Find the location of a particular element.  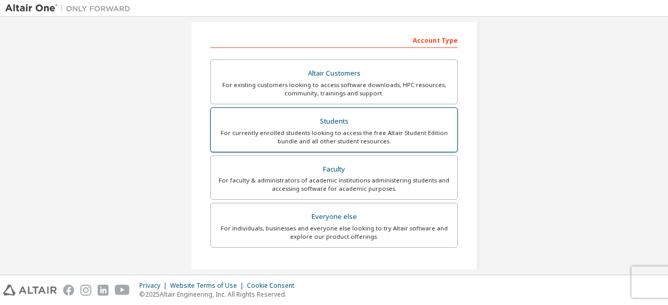

div: Cookie Consent is located at coordinates (273, 286).